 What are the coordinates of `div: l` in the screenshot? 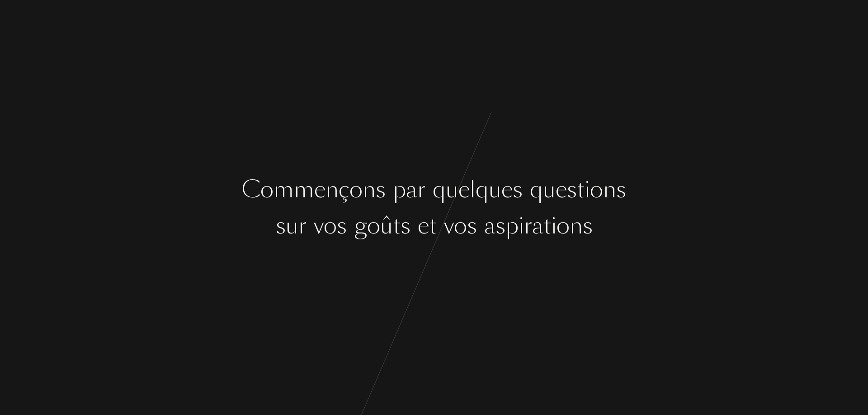 It's located at (473, 189).